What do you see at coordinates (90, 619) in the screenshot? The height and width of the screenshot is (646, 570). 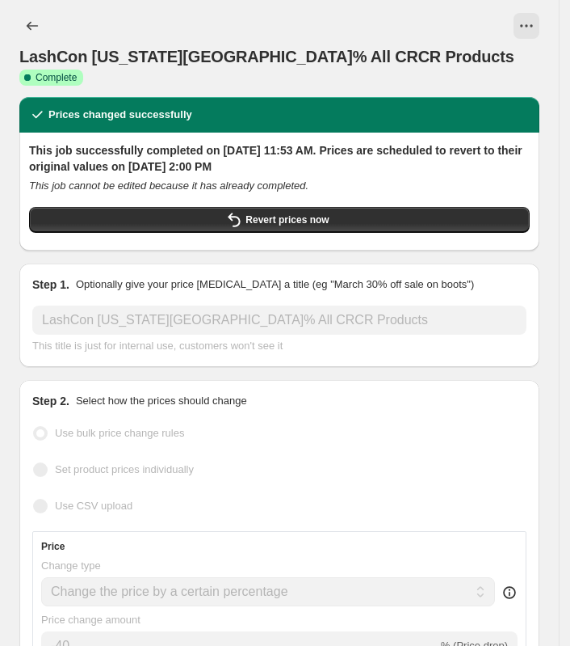 I see `span: Price change amount` at bounding box center [90, 619].